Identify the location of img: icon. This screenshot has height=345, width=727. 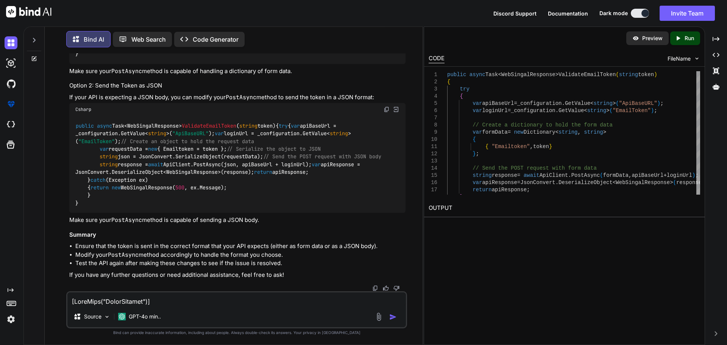
(393, 317).